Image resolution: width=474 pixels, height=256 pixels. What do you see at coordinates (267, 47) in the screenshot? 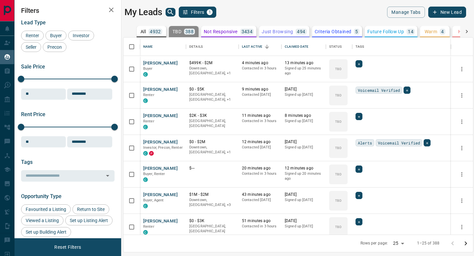
I see `button: Sort` at bounding box center [267, 47].